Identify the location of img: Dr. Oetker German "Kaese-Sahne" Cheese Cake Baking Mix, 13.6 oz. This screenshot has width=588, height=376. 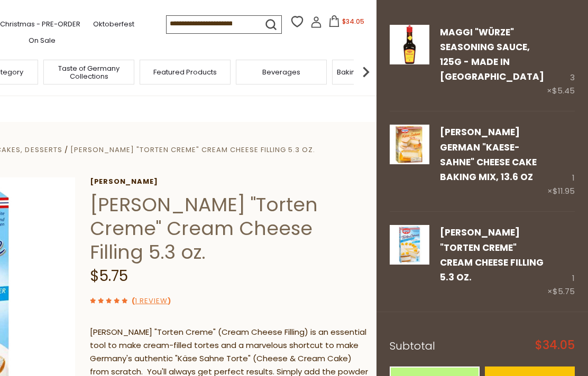
(410, 145).